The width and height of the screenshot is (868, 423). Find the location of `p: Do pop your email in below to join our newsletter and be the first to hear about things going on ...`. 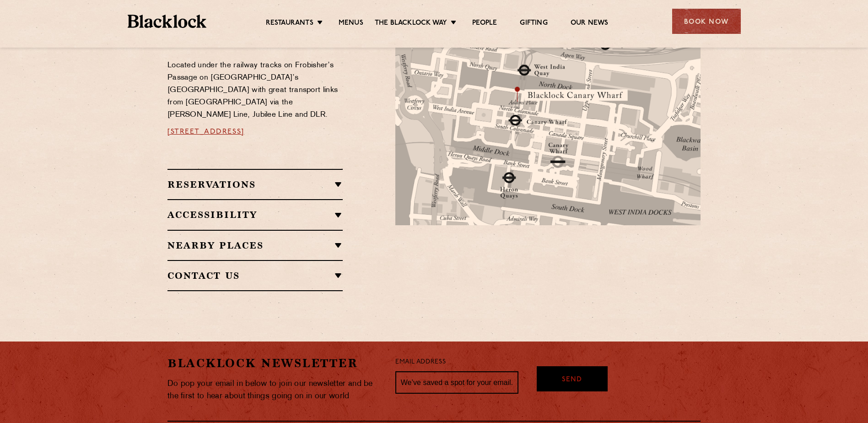

p: Do pop your email in below to join our newsletter and be the first to hear about things going on ... is located at coordinates (275, 390).